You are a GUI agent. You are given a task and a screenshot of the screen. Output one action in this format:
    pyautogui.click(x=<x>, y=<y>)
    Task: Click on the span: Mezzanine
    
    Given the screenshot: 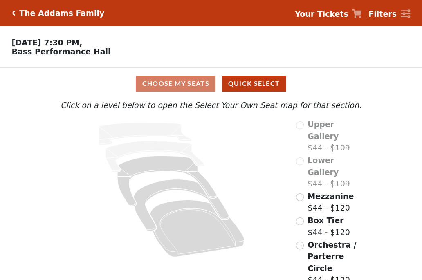 What is the action you would take?
    pyautogui.click(x=330, y=196)
    